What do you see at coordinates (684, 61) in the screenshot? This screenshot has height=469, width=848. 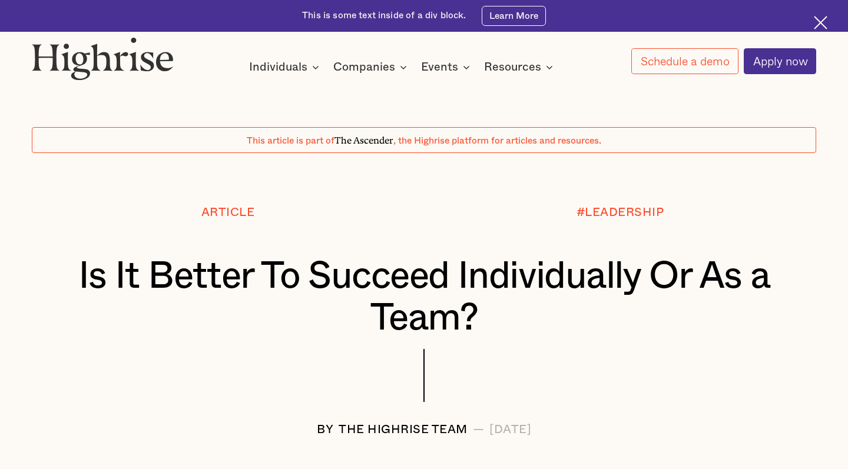 I see `a: Schedule a demo` at bounding box center [684, 61].